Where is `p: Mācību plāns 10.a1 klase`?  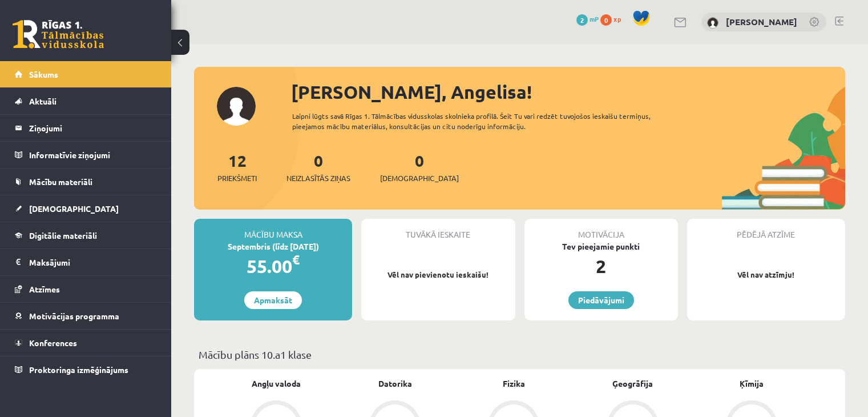 p: Mācību plāns 10.a1 klase is located at coordinates (520, 354).